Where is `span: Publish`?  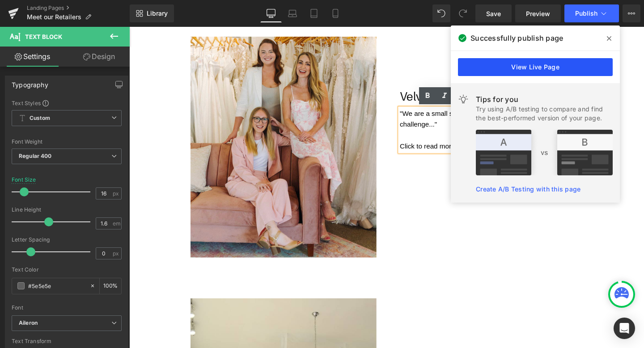 span: Publish is located at coordinates (586, 13).